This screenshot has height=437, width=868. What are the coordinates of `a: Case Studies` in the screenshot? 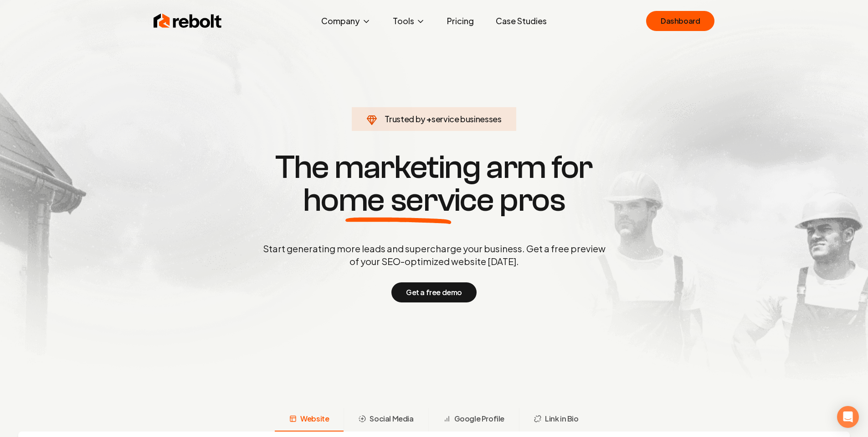 It's located at (521, 21).